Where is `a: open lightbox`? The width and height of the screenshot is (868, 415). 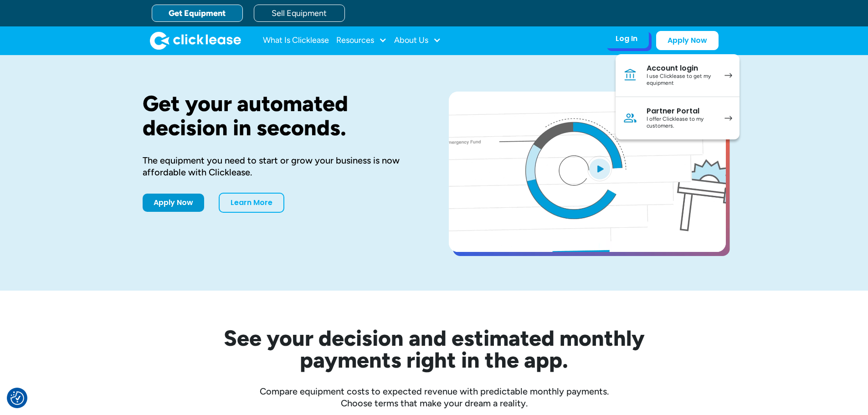 a: open lightbox is located at coordinates (587, 172).